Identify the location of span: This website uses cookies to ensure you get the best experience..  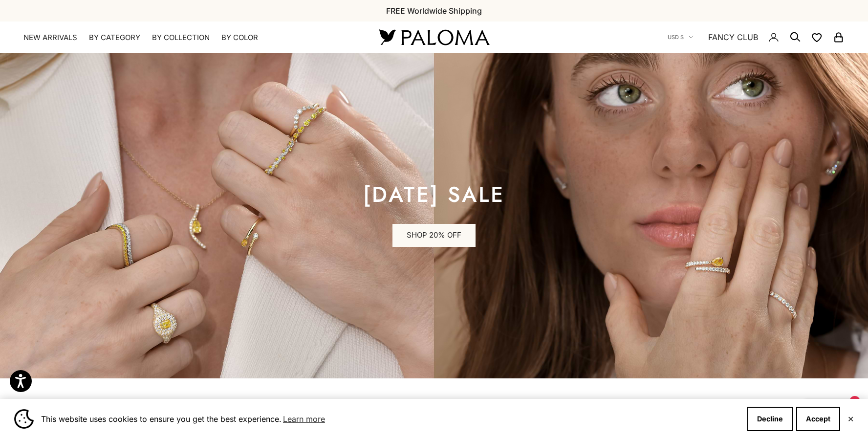
(390, 418).